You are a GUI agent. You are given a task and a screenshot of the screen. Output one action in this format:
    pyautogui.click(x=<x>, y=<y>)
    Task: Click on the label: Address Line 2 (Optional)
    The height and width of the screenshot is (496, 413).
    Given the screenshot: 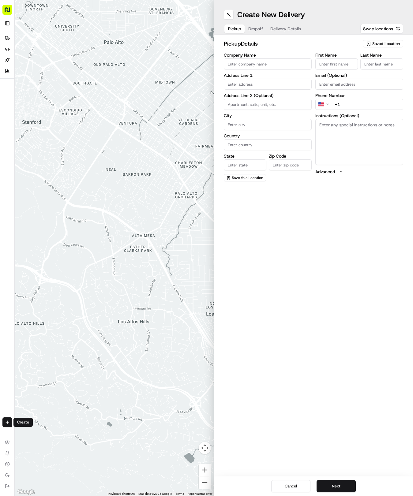 What is the action you would take?
    pyautogui.click(x=268, y=96)
    